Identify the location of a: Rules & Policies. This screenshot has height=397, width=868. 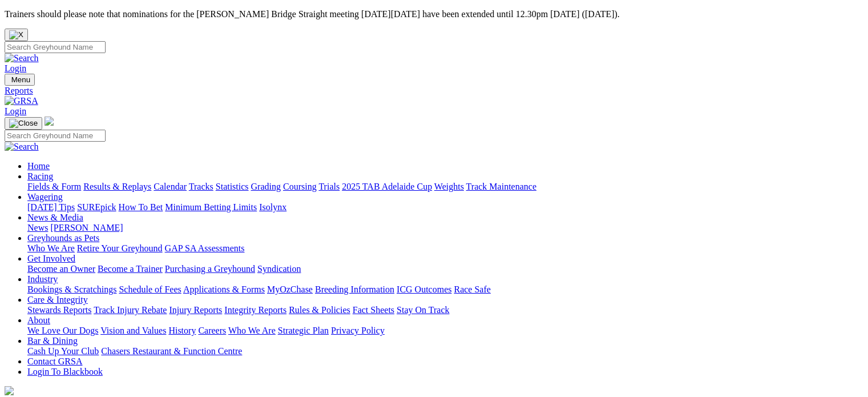
(320, 309).